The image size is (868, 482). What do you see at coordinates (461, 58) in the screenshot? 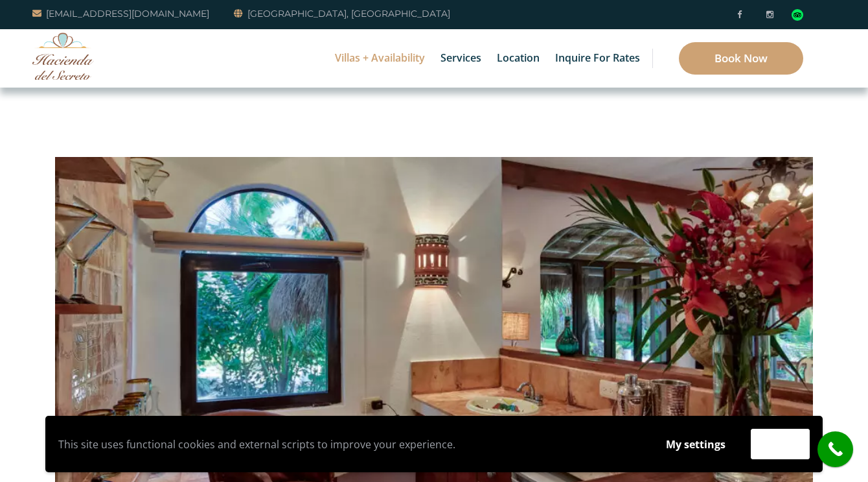
I see `a: Services` at bounding box center [461, 58].